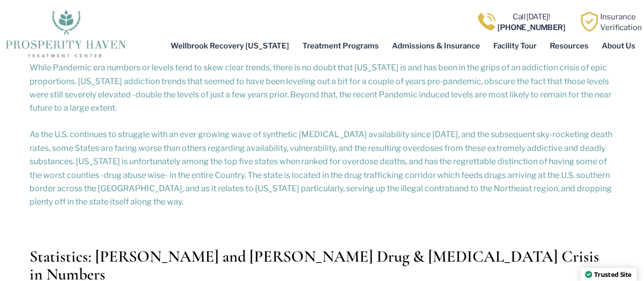 The width and height of the screenshot is (644, 281). What do you see at coordinates (65, 32) in the screenshot?
I see `img: The logo for Prosperity Haven Addiction Recovery Center.` at bounding box center [65, 32].